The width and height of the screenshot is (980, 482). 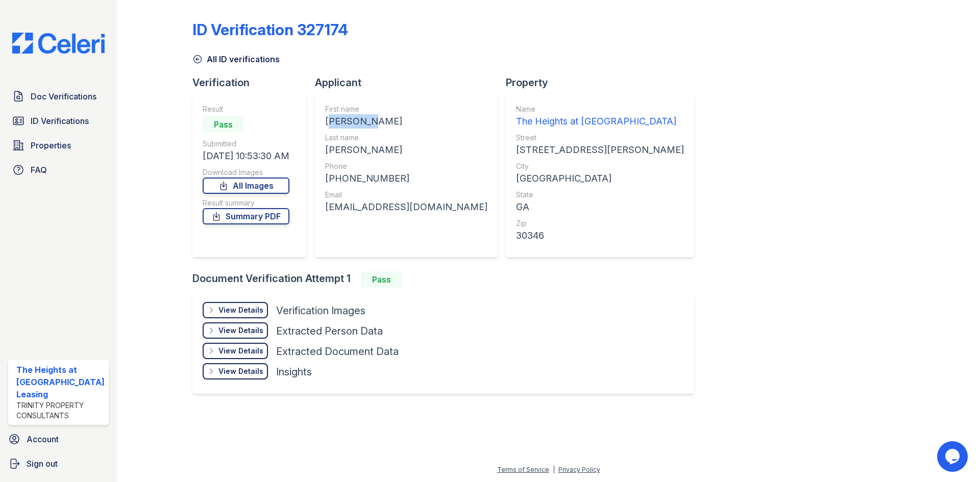 What do you see at coordinates (604, 83) in the screenshot?
I see `div: Property` at bounding box center [604, 83].